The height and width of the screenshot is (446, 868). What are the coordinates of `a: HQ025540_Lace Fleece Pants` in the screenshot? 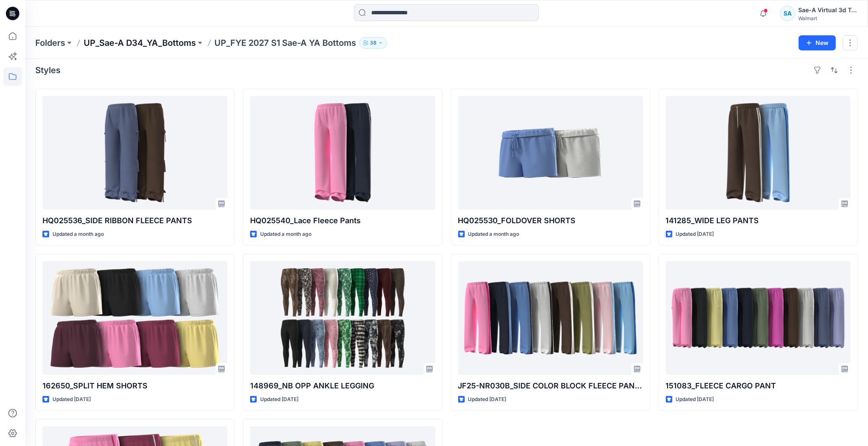 It's located at (342, 153).